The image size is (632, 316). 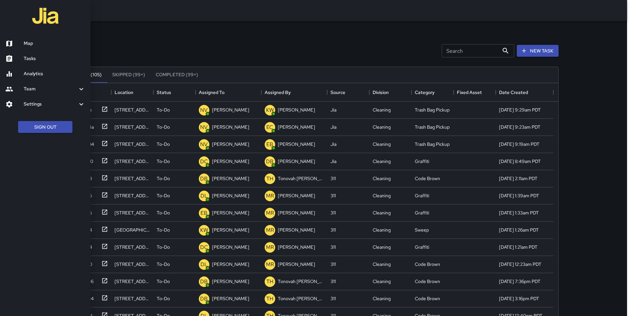 I want to click on h6: Analytics, so click(x=54, y=74).